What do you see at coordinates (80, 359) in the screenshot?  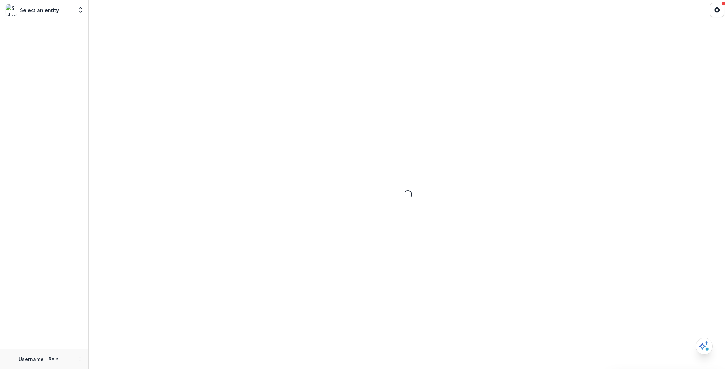 I see `button: More` at bounding box center [80, 359].